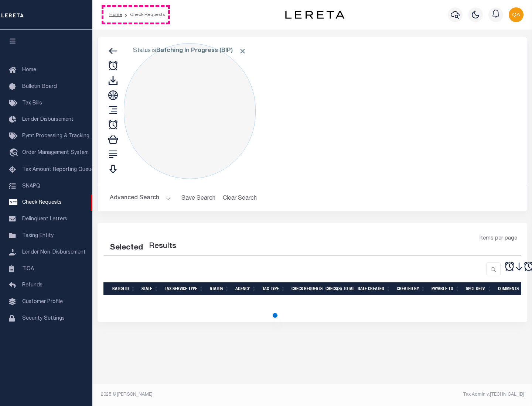 The height and width of the screenshot is (406, 532). I want to click on span: Order Management System, so click(56, 153).